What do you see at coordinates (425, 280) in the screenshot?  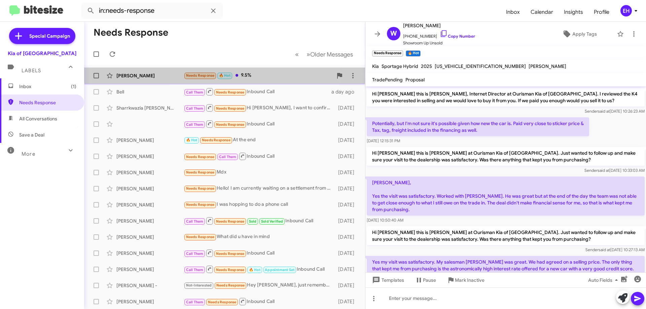 I see `button: Pause` at bounding box center [425, 280].